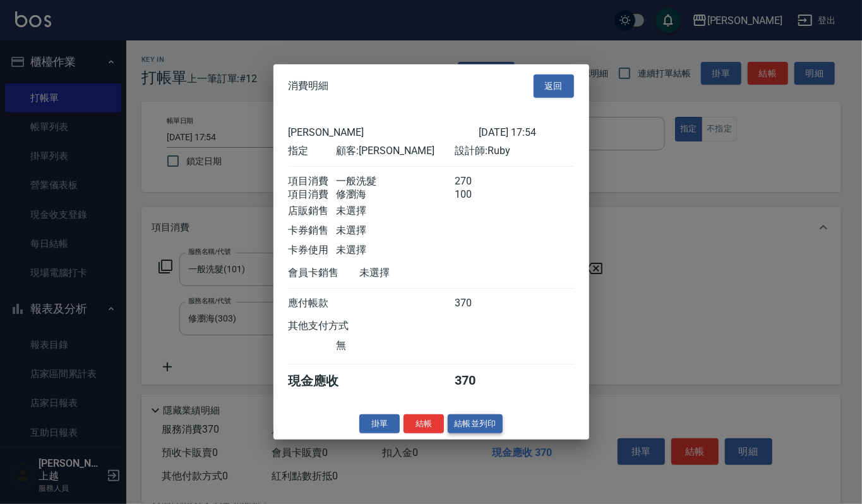 The height and width of the screenshot is (504, 862). Describe the element at coordinates (324, 380) in the screenshot. I see `div: 現金應收` at that location.